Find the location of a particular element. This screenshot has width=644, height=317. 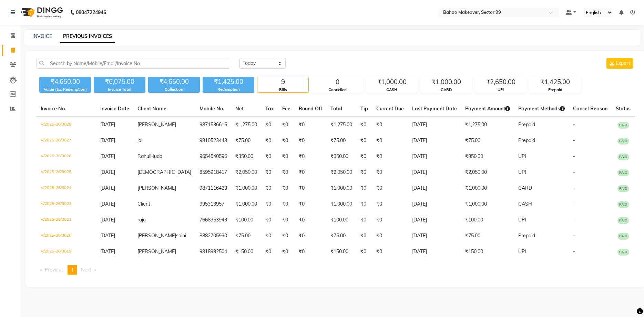

div: ₹1,000.00 is located at coordinates (392, 82).